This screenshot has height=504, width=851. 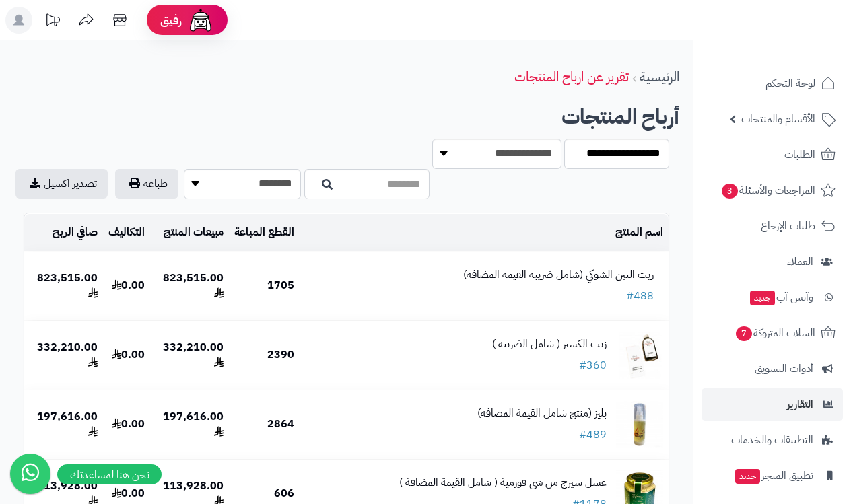 I want to click on td: صافي الربح, so click(x=63, y=232).